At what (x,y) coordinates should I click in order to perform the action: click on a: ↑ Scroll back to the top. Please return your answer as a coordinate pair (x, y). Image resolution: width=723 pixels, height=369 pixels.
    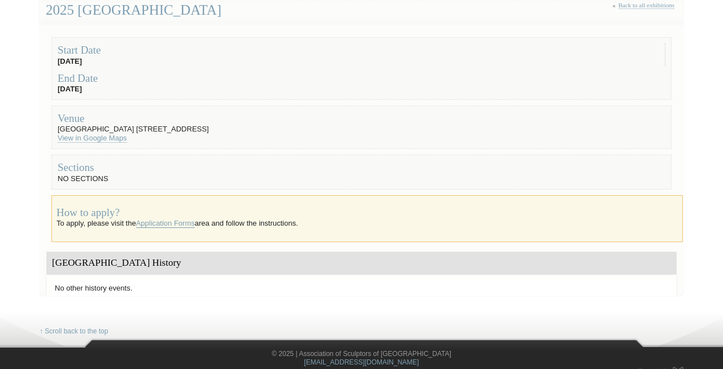
    Looking at the image, I should click on (73, 332).